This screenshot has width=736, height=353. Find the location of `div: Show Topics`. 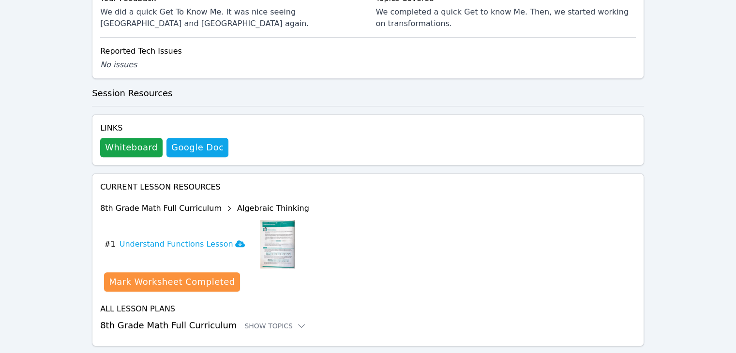

div: Show Topics is located at coordinates (275, 326).